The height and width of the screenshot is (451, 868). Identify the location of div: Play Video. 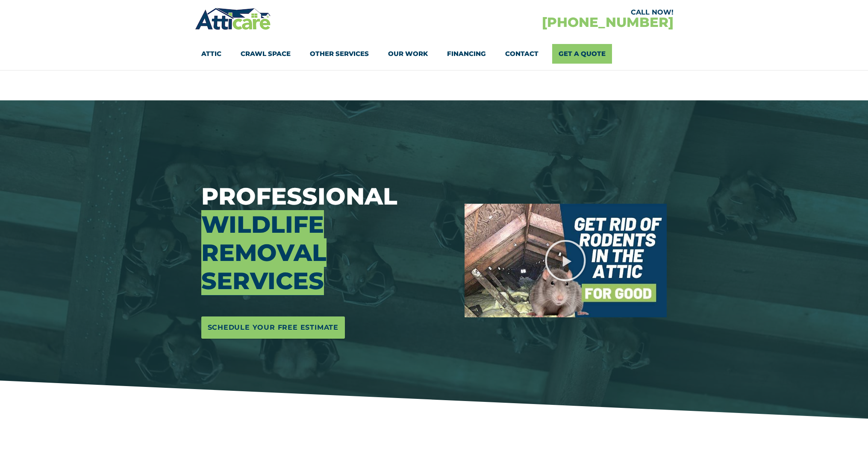
(566, 260).